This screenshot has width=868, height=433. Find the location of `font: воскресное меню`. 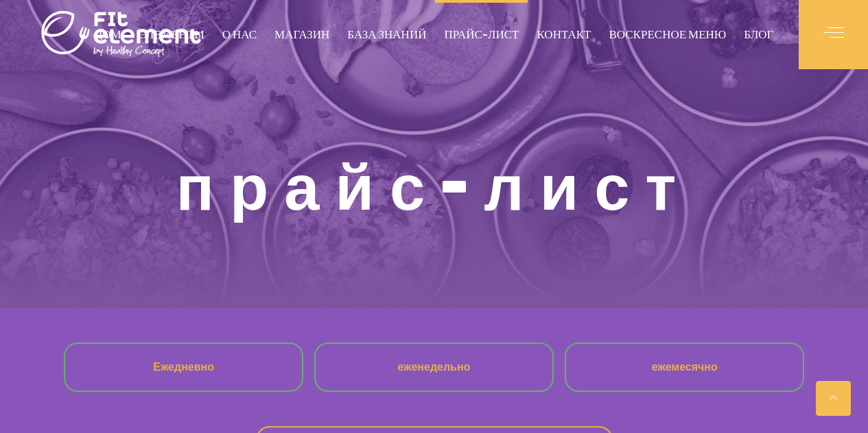

font: воскресное меню is located at coordinates (667, 34).